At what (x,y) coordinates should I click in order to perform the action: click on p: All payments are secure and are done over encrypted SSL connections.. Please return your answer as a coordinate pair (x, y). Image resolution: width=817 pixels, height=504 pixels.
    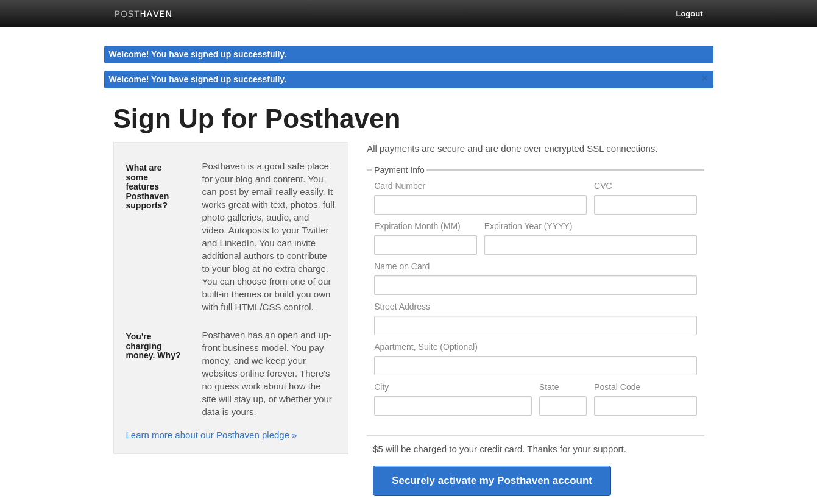
    Looking at the image, I should click on (535, 148).